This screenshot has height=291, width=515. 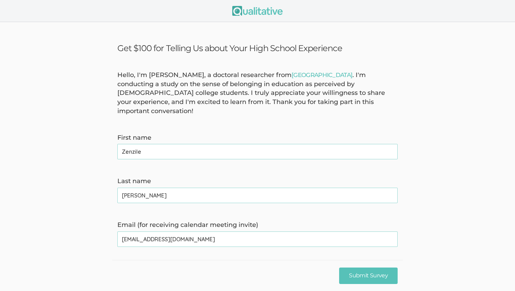 I want to click on h3: Get $100 for Telling Us about Your High School Experience, so click(x=258, y=48).